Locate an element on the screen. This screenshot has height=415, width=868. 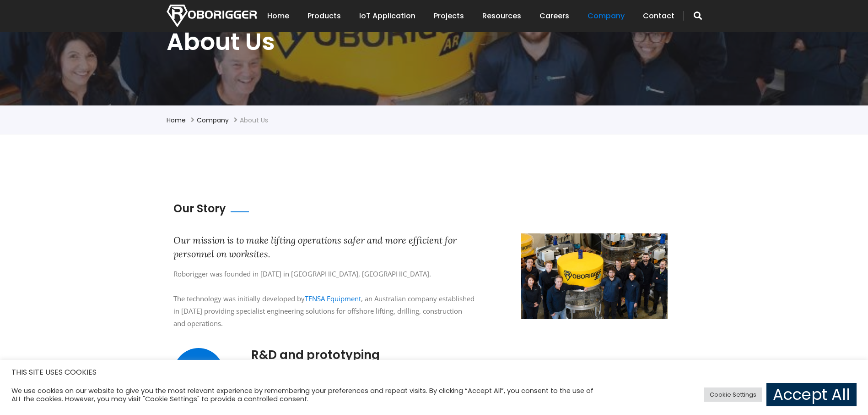
img: image is located at coordinates (594, 276).